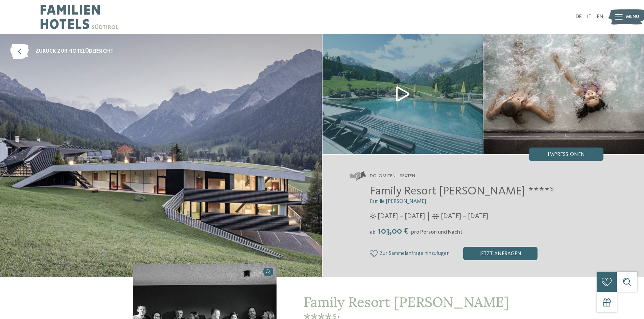 The width and height of the screenshot is (644, 319). I want to click on span: Zur Sammelanfrage hinzufügen, so click(415, 254).